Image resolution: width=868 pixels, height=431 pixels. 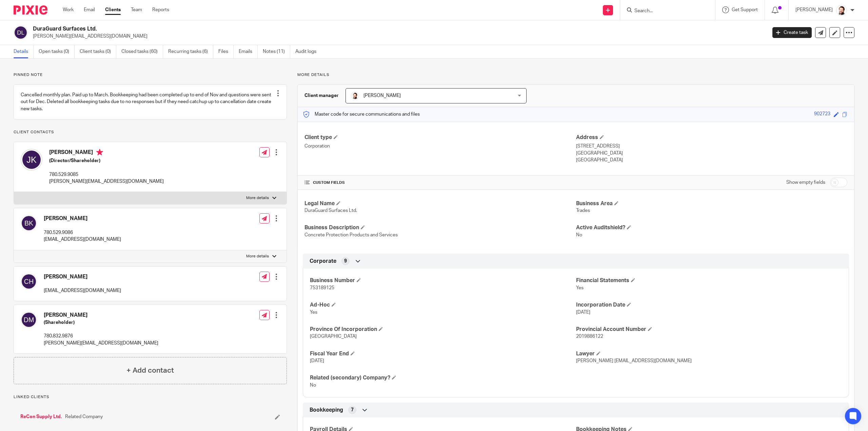 I want to click on a: Reports, so click(x=161, y=10).